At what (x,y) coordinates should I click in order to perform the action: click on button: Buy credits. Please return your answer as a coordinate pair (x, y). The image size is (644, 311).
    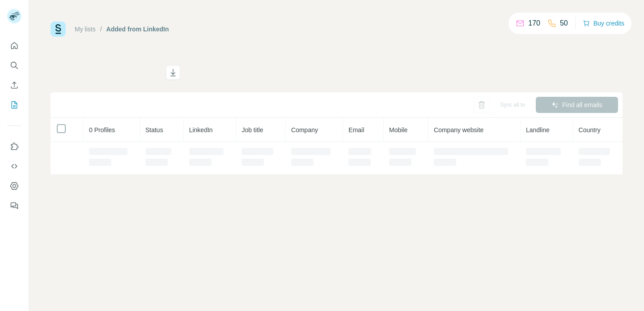
    Looking at the image, I should click on (603, 23).